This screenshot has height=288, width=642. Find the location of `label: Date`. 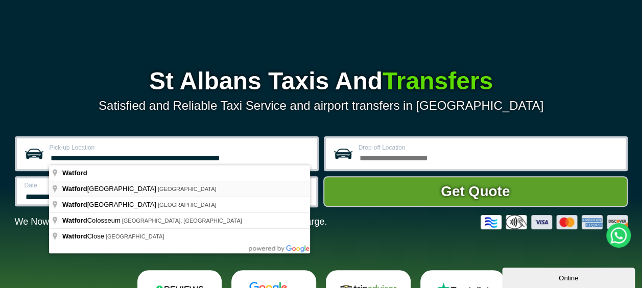

label: Date is located at coordinates (90, 185).